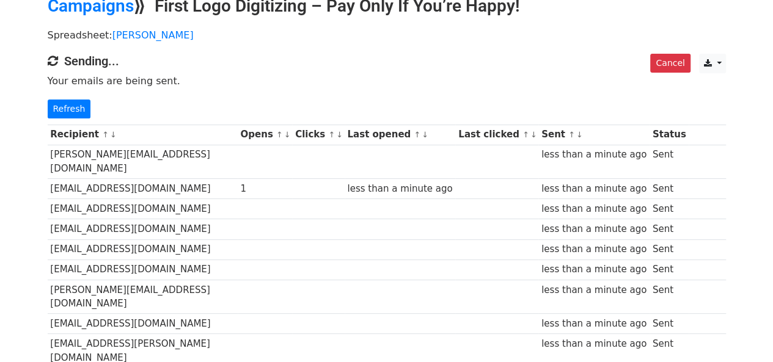 The image size is (773, 362). Describe the element at coordinates (670, 63) in the screenshot. I see `a: Cancel` at that location.